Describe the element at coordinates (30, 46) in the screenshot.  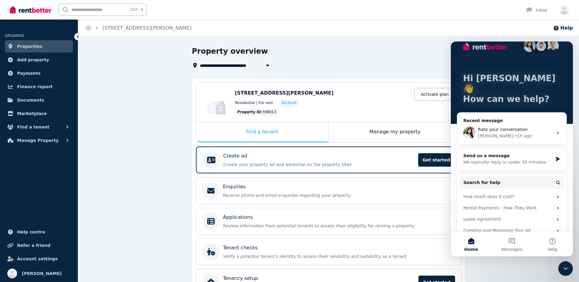
I see `span: Properties` at that location.